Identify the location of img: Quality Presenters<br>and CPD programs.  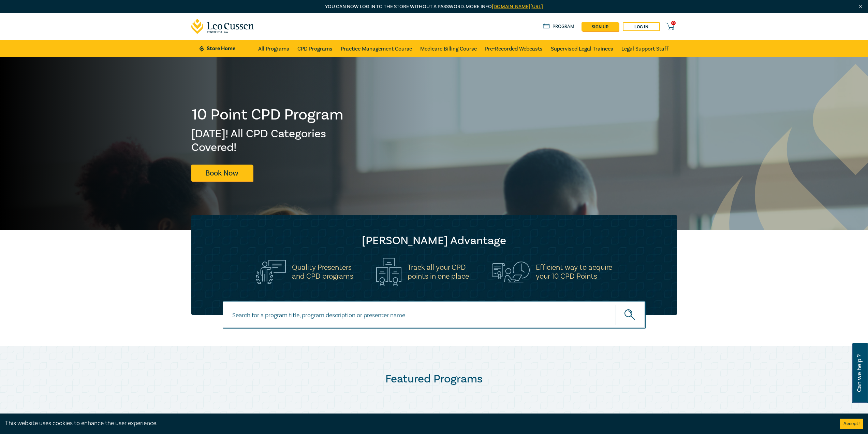
(271, 272).